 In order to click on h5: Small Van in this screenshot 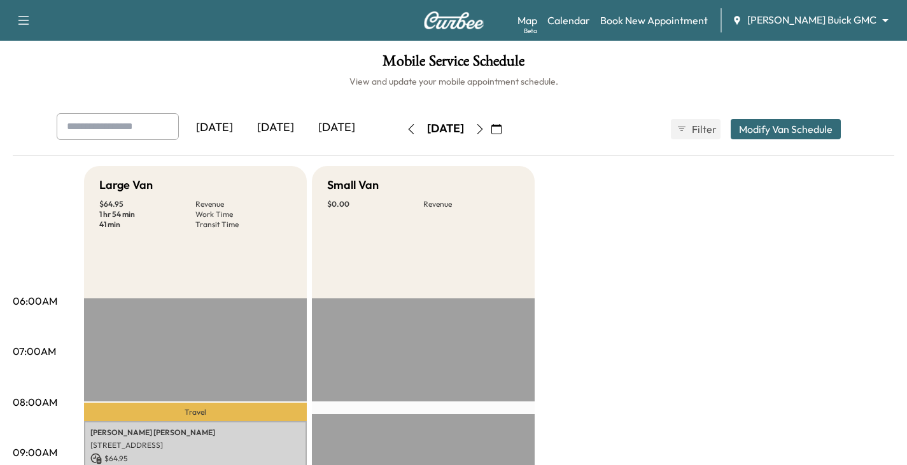, I will do `click(352, 185)`.